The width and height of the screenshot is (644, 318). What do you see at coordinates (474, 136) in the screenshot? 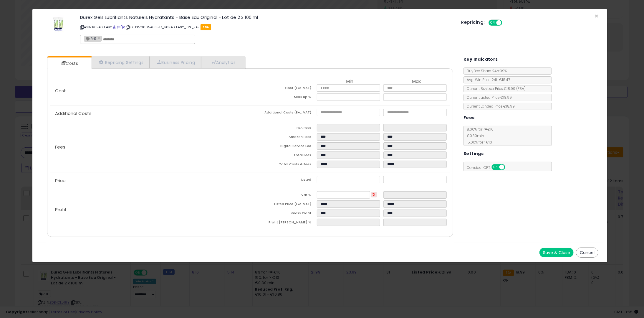
I see `span: €0.30 min` at bounding box center [474, 136].